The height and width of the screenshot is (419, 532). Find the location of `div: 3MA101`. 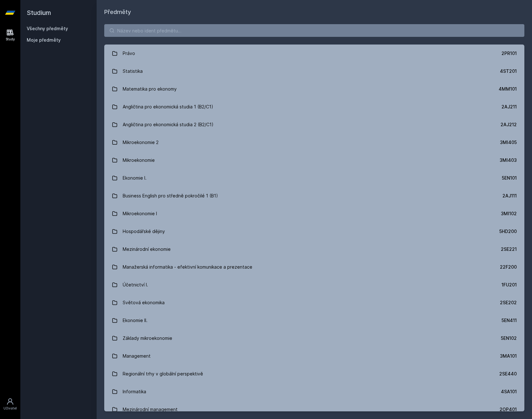

div: 3MA101 is located at coordinates (508, 356).